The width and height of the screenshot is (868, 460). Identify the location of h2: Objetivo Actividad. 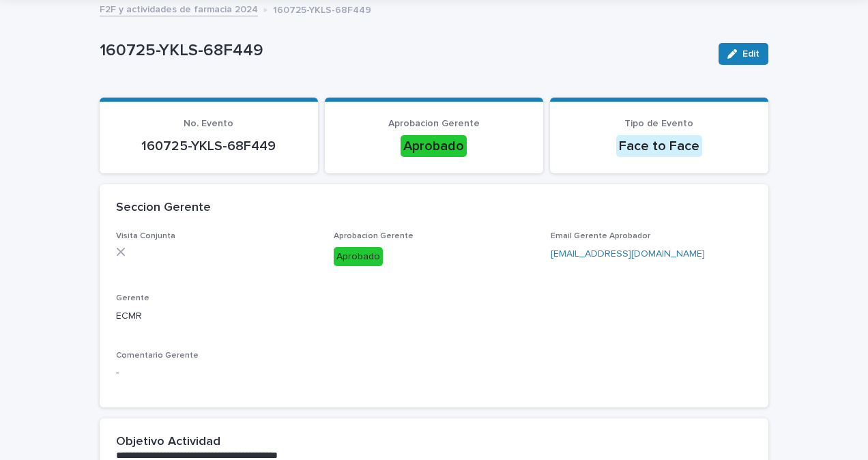
(168, 443).